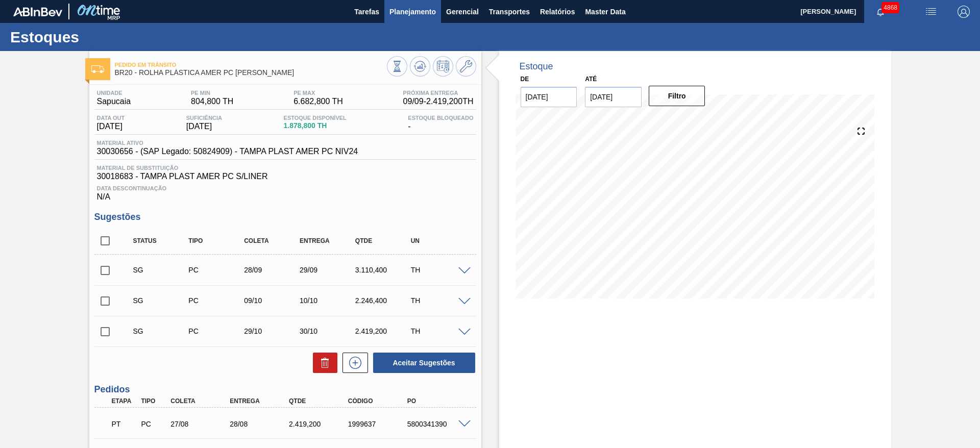 The height and width of the screenshot is (448, 980). Describe the element at coordinates (212, 93) in the screenshot. I see `span: PE MIN` at that location.